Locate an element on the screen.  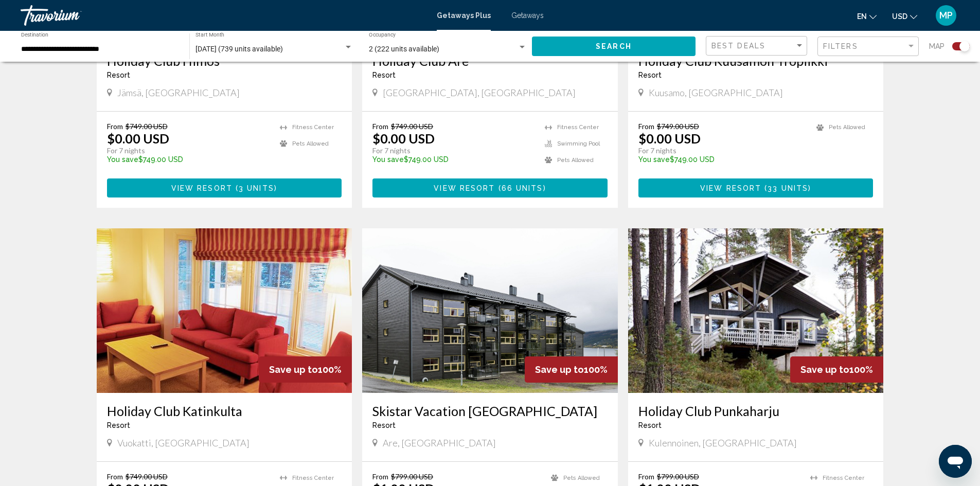
button: View Resort(66 units) is located at coordinates (490, 188).